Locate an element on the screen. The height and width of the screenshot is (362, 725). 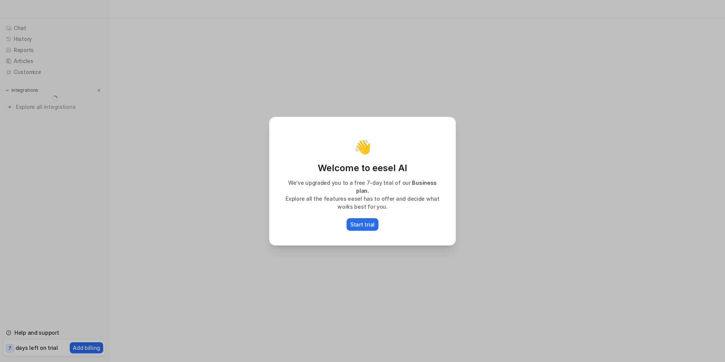
button: Start trial is located at coordinates (362, 224).